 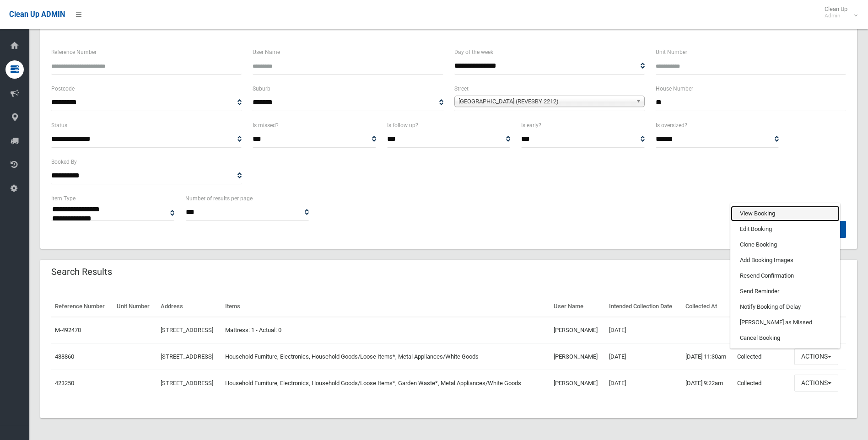 I want to click on th: Collected At, so click(x=708, y=306).